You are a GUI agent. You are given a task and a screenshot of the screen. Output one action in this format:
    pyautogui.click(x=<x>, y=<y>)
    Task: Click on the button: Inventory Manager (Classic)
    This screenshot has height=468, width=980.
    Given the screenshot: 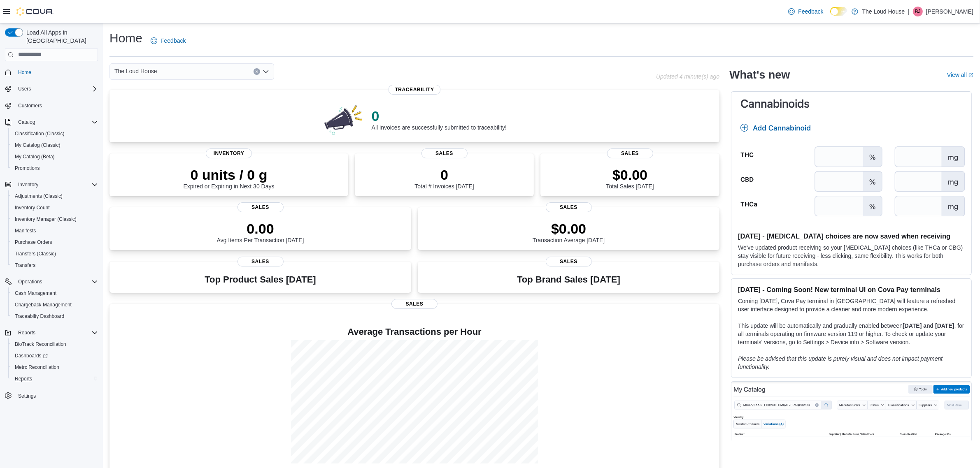 What is the action you would take?
    pyautogui.click(x=54, y=219)
    